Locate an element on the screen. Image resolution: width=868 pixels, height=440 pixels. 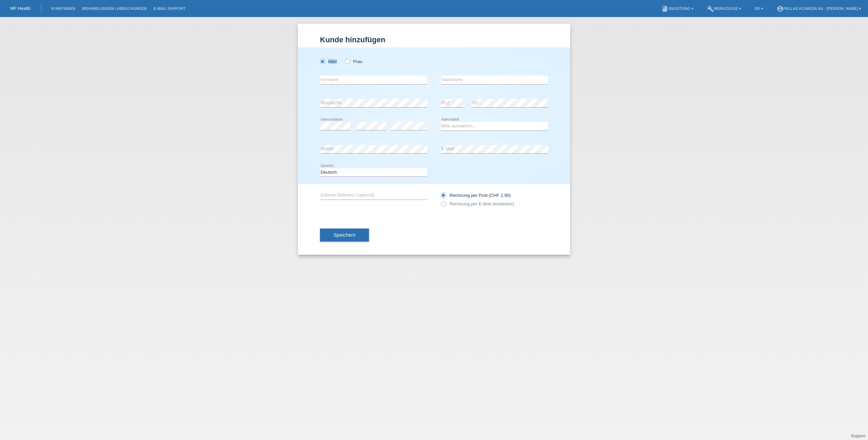
span: Speichern is located at coordinates (344, 235).